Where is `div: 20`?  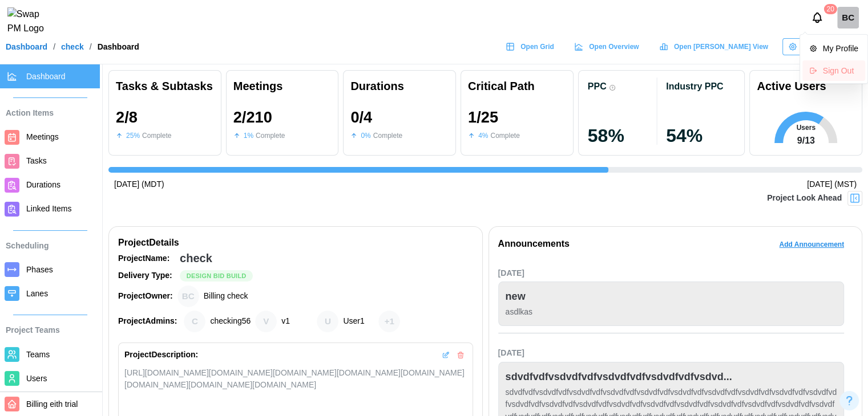 div: 20 is located at coordinates (830, 9).